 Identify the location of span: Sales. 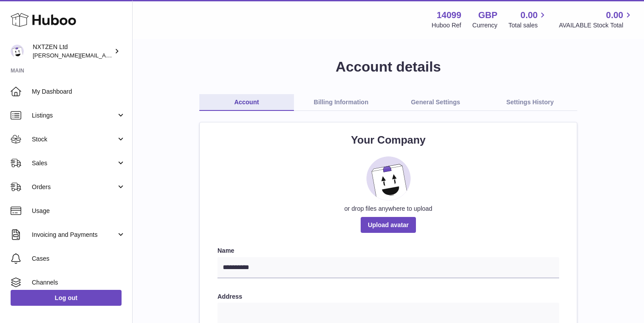
(74, 163).